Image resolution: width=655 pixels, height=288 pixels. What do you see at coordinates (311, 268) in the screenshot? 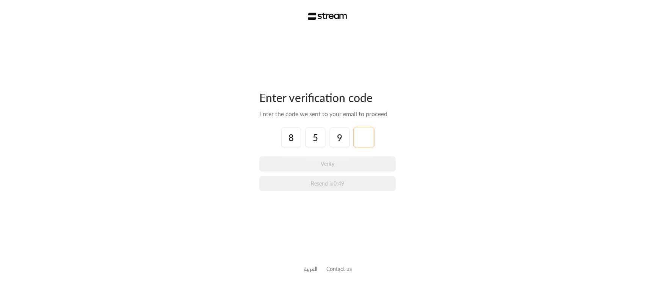
I see `a: العربية` at bounding box center [311, 268].